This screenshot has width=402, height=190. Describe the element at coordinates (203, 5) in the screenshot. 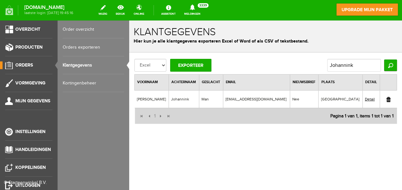

I see `span: 3339` at that location.